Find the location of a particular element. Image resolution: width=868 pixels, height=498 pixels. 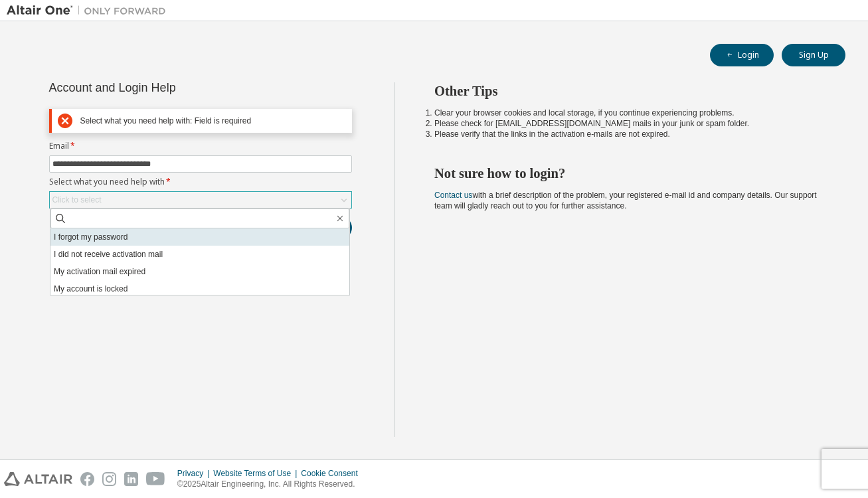

div: Account and Login Help is located at coordinates (170, 88).